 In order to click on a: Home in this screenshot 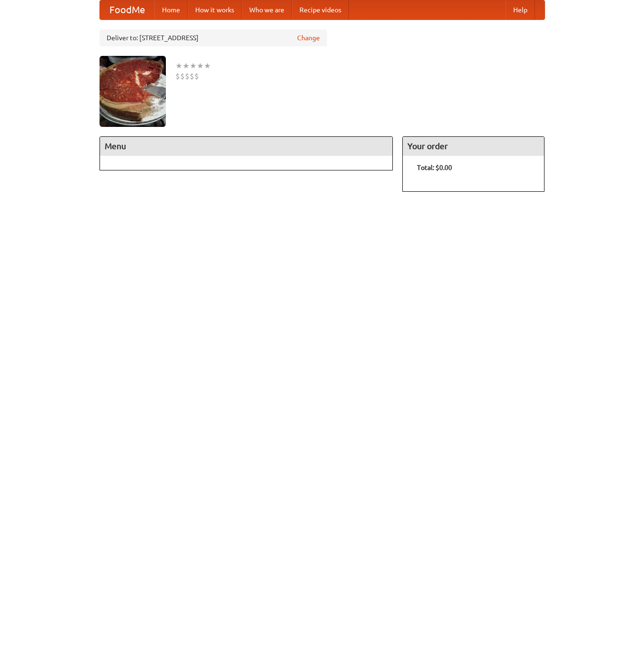, I will do `click(171, 10)`.